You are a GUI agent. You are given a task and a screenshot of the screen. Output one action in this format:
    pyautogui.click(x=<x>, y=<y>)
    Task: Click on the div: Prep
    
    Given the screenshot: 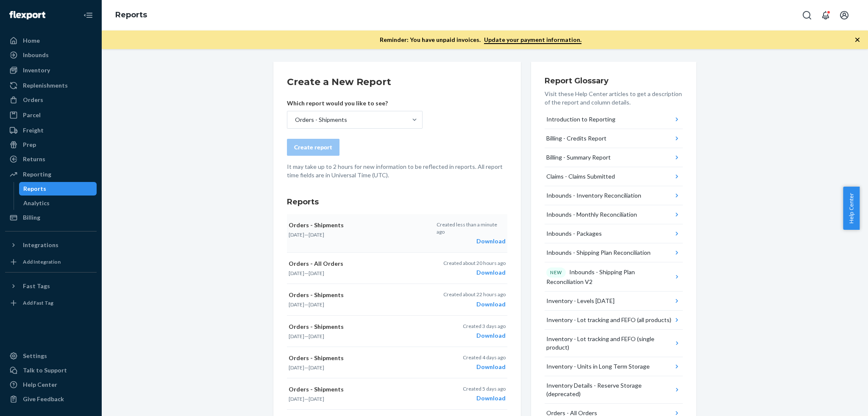 What is the action you would take?
    pyautogui.click(x=29, y=145)
    